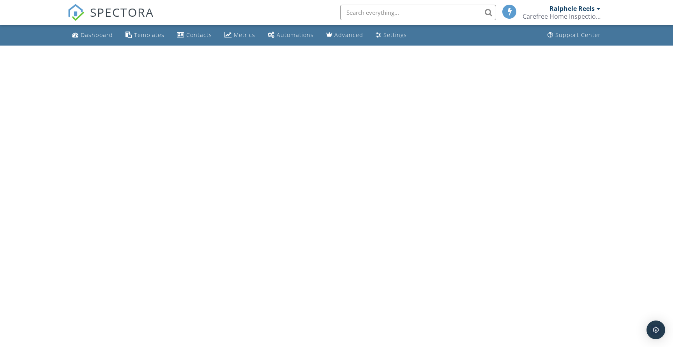  What do you see at coordinates (572, 9) in the screenshot?
I see `div: Ralphele Reels` at bounding box center [572, 9].